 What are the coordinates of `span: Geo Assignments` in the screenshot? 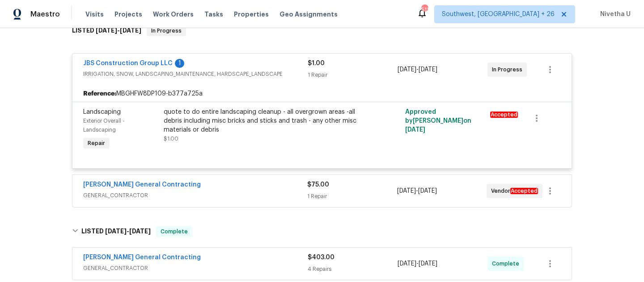 It's located at (308, 14).